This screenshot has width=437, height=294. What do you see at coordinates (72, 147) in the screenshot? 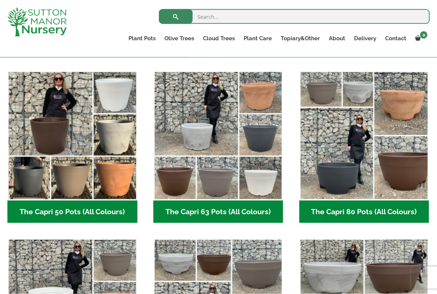
I see `a: Visit product category The Capri 50 Pots (All Colours)` at bounding box center [72, 147].